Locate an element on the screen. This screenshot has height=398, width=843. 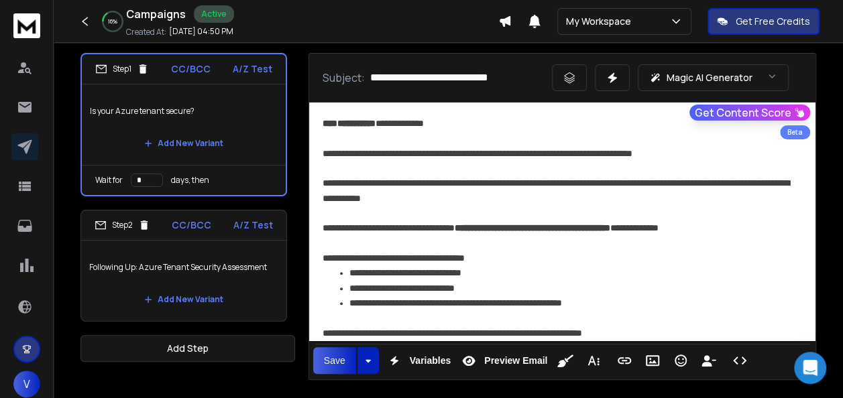
span: V is located at coordinates (27, 384).